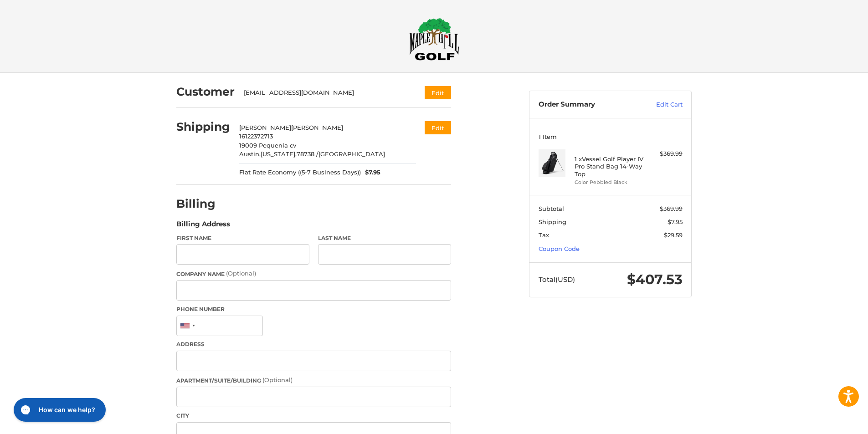  Describe the element at coordinates (659, 105) in the screenshot. I see `a: Edit Cart` at that location.